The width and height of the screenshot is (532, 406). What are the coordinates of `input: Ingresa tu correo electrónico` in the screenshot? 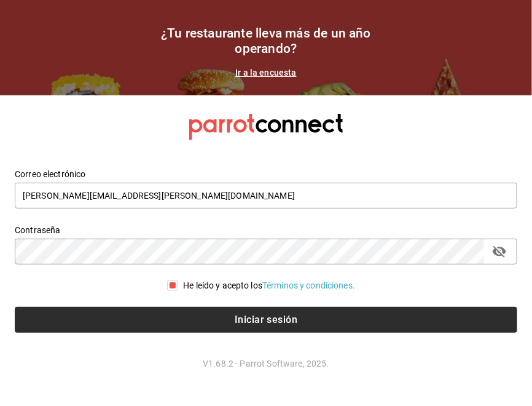 It's located at (266, 196).